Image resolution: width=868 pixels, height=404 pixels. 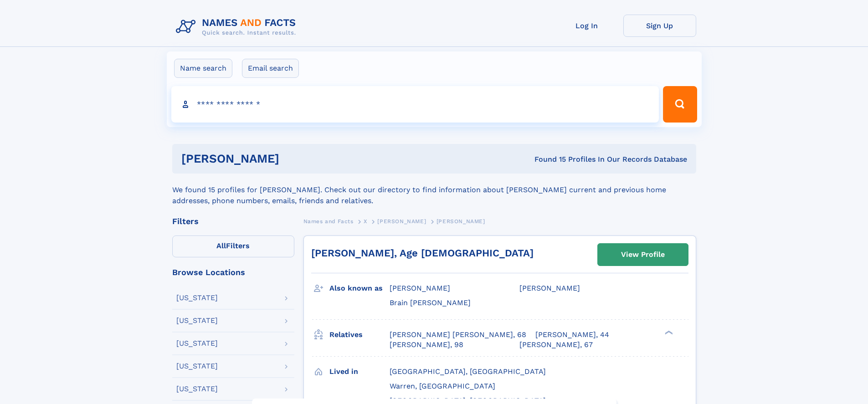 What do you see at coordinates (270, 68) in the screenshot?
I see `label: Email search` at bounding box center [270, 68].